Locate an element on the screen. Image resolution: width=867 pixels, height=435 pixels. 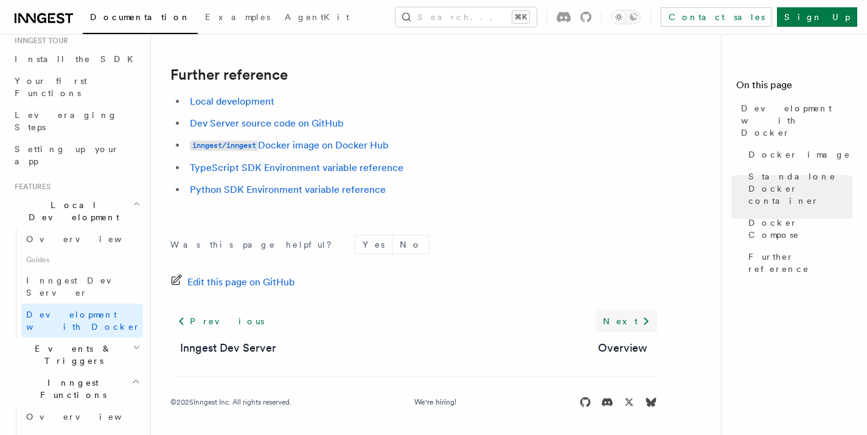
span: Setting up your app is located at coordinates (67, 155).